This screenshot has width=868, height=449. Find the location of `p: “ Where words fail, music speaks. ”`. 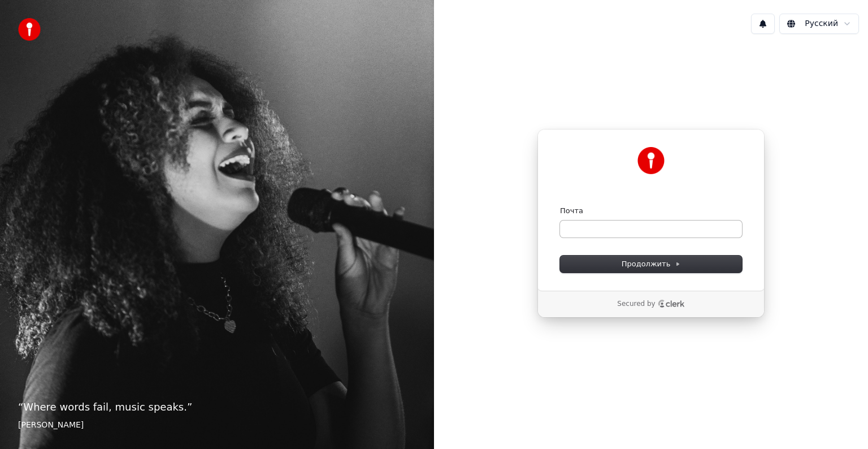

p: “ Where words fail, music speaks. ” is located at coordinates (217, 407).